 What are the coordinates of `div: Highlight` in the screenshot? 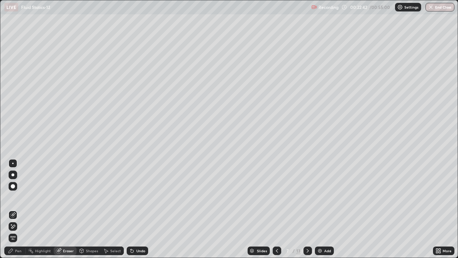 It's located at (43, 250).